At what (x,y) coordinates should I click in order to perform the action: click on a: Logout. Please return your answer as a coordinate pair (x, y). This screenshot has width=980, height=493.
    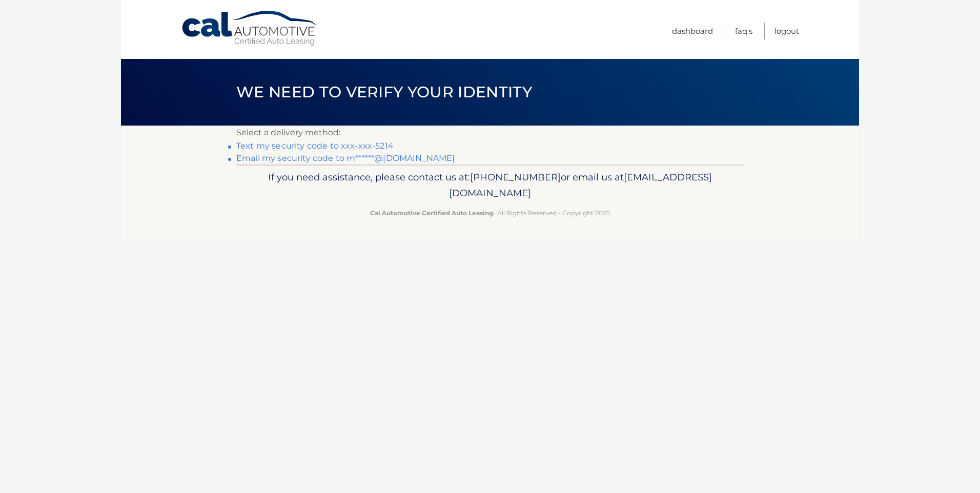
    Looking at the image, I should click on (787, 31).